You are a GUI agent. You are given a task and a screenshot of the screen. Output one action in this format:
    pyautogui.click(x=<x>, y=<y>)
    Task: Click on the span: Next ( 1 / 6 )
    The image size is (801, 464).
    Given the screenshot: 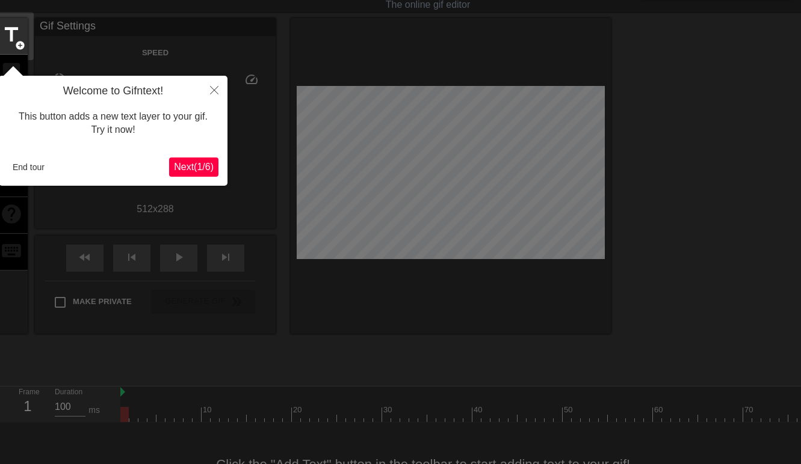 What is the action you would take?
    pyautogui.click(x=194, y=167)
    